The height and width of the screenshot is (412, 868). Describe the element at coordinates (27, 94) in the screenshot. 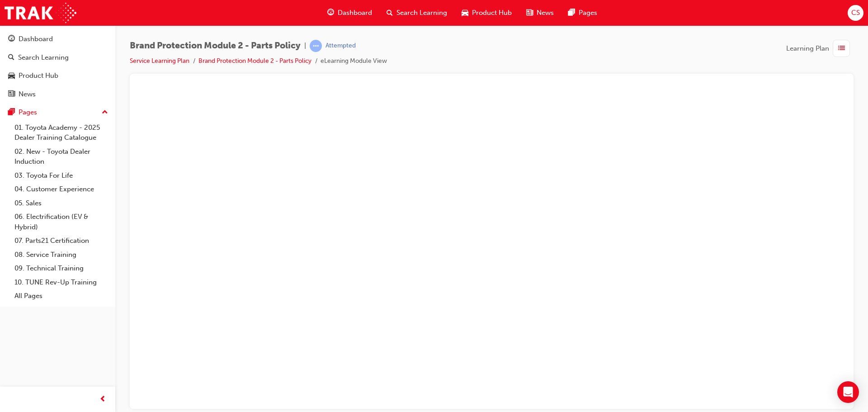

I see `div: News` at that location.